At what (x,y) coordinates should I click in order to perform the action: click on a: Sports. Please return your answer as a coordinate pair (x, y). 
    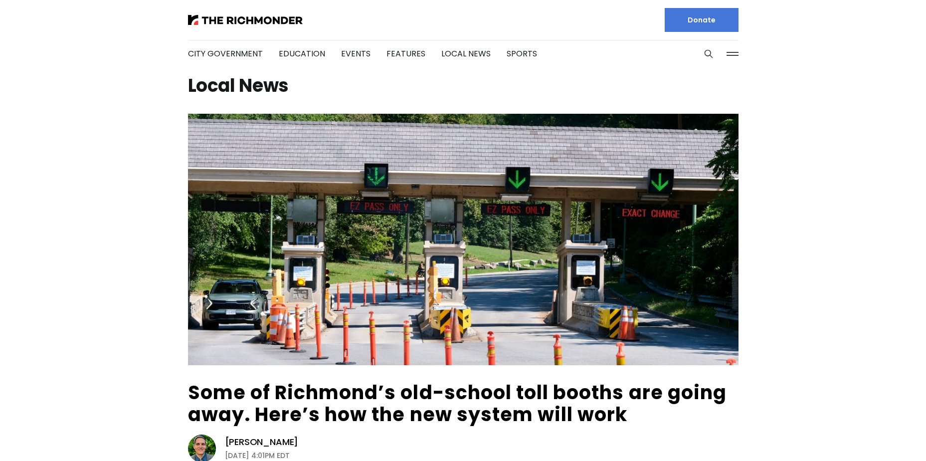
    Looking at the image, I should click on (522, 53).